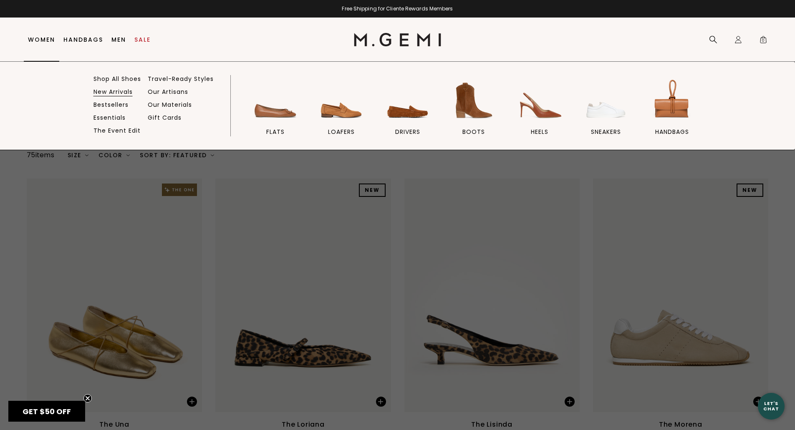 The width and height of the screenshot is (795, 430). I want to click on a: Shop All Shoes, so click(117, 79).